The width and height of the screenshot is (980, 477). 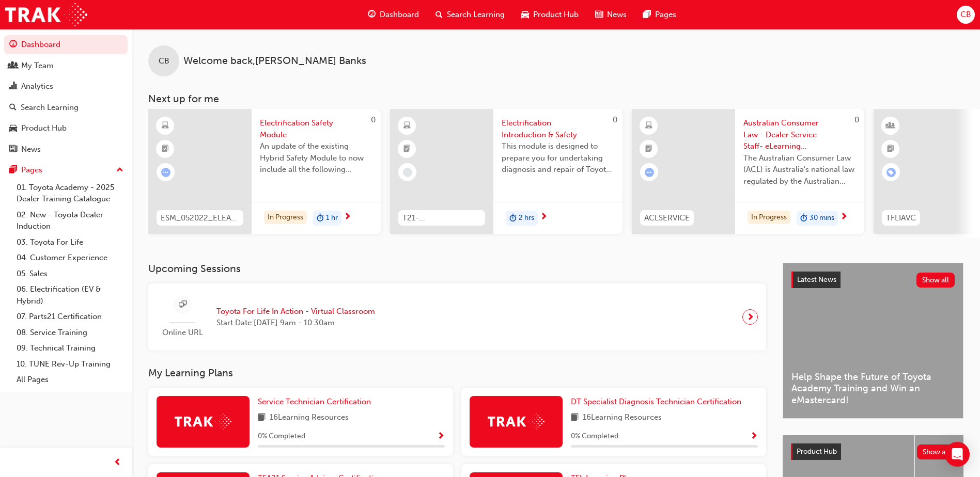 I want to click on div: Product Hub, so click(x=44, y=128).